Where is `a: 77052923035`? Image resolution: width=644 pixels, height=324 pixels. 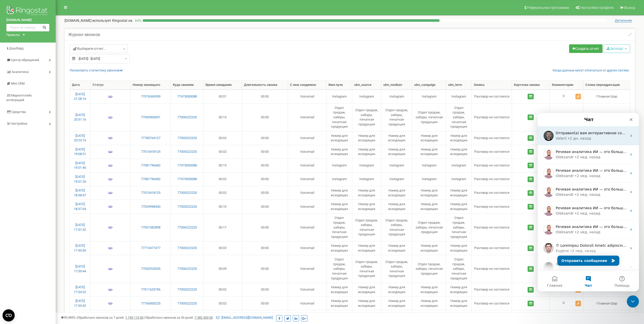 a: 77052923035 is located at coordinates (151, 269).